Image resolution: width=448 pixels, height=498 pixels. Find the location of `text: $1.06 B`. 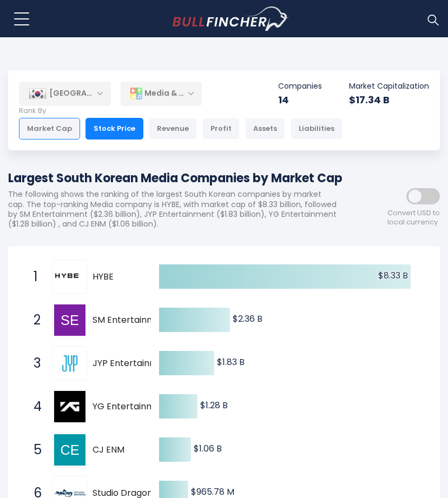

text: $1.06 B is located at coordinates (208, 449).